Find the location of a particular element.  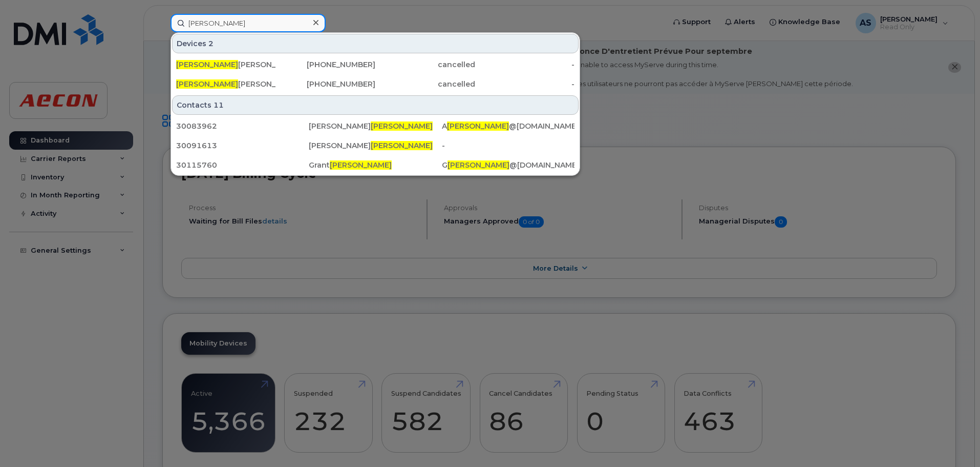

div: Grant is located at coordinates (375, 165).